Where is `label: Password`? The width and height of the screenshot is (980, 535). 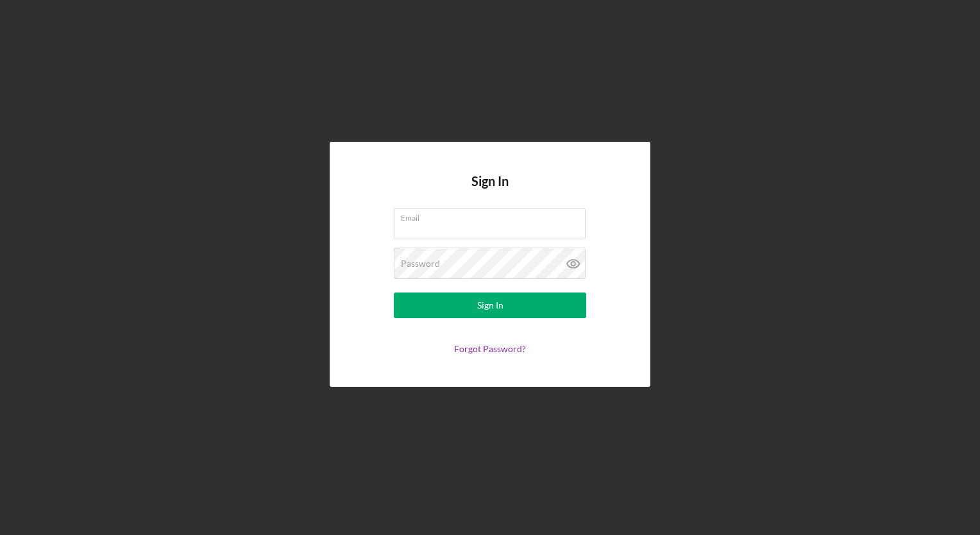 label: Password is located at coordinates (420, 264).